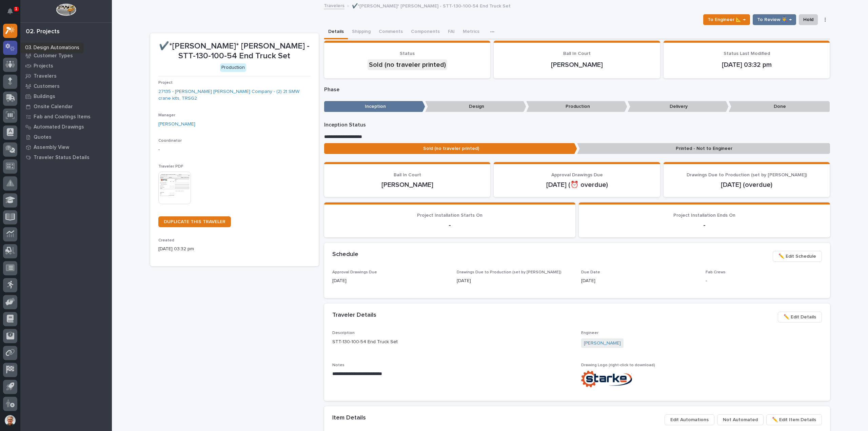 Image resolution: width=868 pixels, height=431 pixels. I want to click on span: Engineer, so click(590, 333).